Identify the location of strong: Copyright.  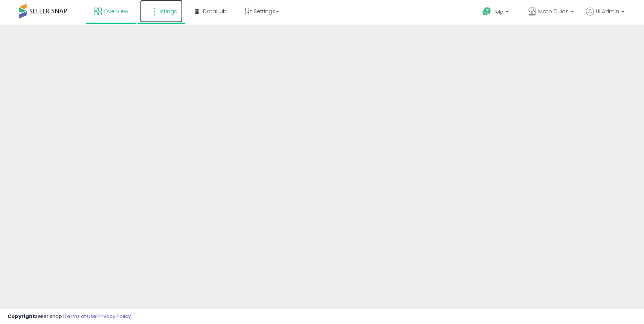
(21, 316).